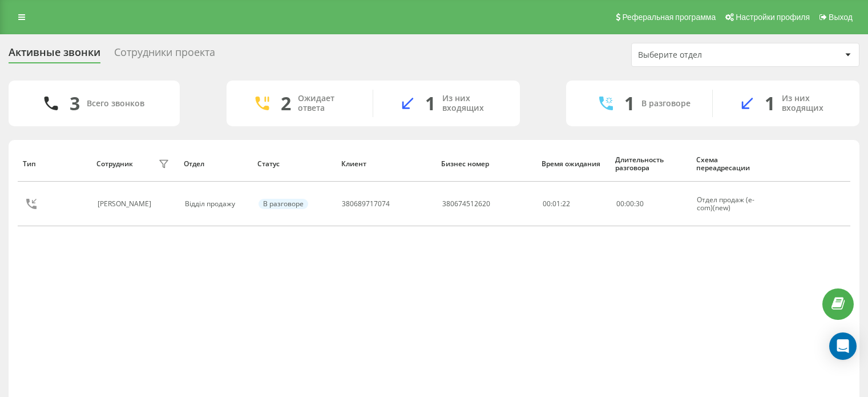  What do you see at coordinates (215, 164) in the screenshot?
I see `div: Отдел` at bounding box center [215, 164].